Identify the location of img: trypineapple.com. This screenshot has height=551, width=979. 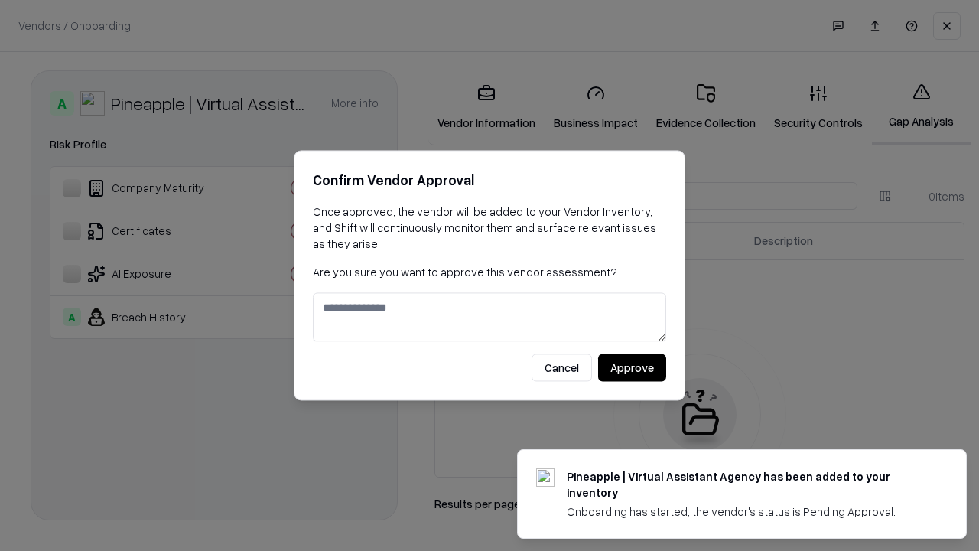
(545, 477).